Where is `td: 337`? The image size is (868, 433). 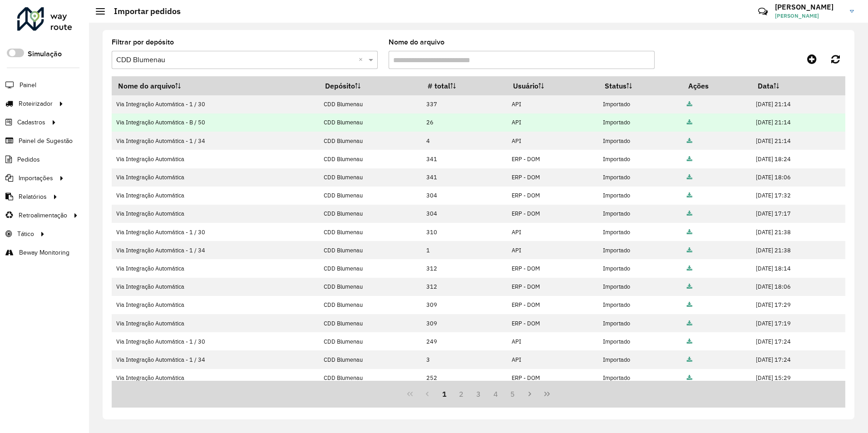 td: 337 is located at coordinates (464, 104).